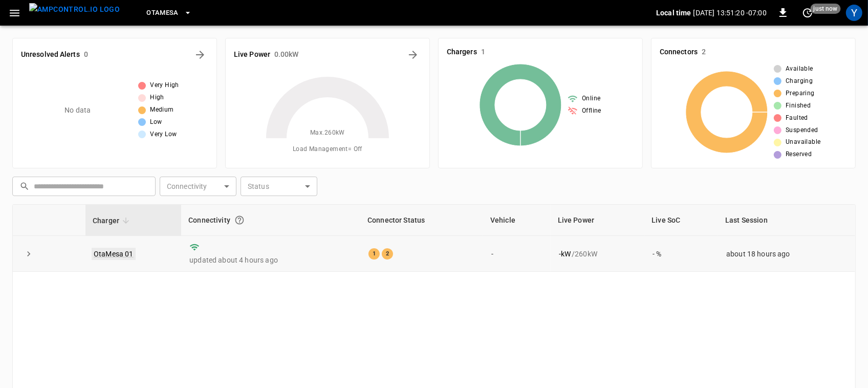 The image size is (868, 388). Describe the element at coordinates (799, 69) in the screenshot. I see `span: Available` at that location.